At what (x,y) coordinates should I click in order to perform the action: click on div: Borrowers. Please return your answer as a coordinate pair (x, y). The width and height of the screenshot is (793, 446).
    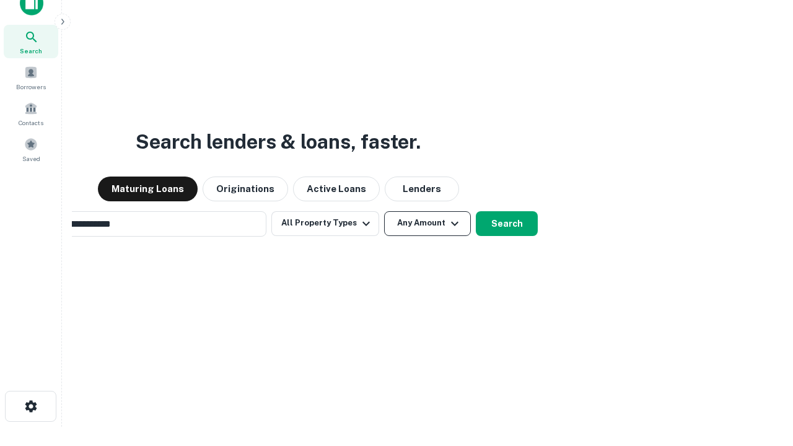
    Looking at the image, I should click on (31, 77).